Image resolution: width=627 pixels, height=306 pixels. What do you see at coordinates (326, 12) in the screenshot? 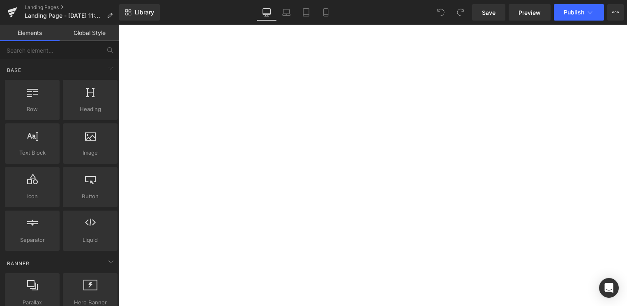
I see `a: Mobile` at bounding box center [326, 12].